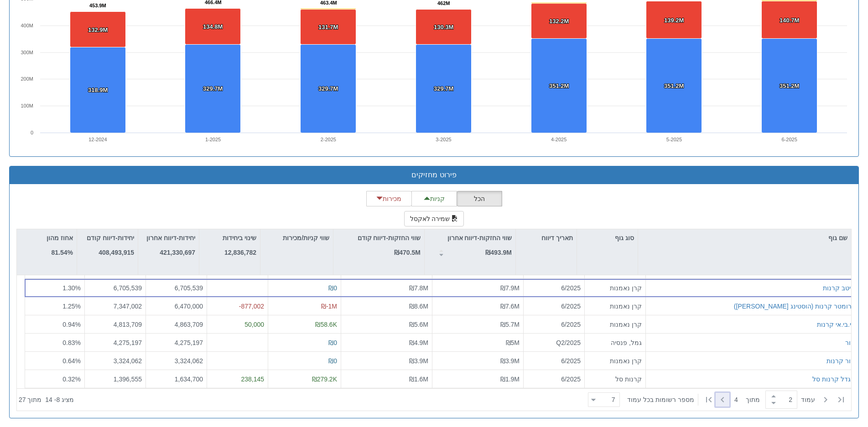 This screenshot has height=427, width=868. Describe the element at coordinates (55, 342) in the screenshot. I see `div: 0.83 %` at that location.